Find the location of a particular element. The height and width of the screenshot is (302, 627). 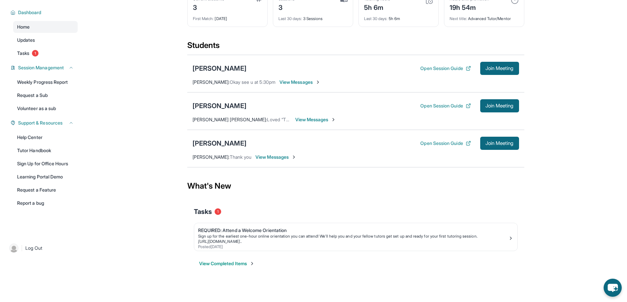

span: Dashboard is located at coordinates (30, 13).